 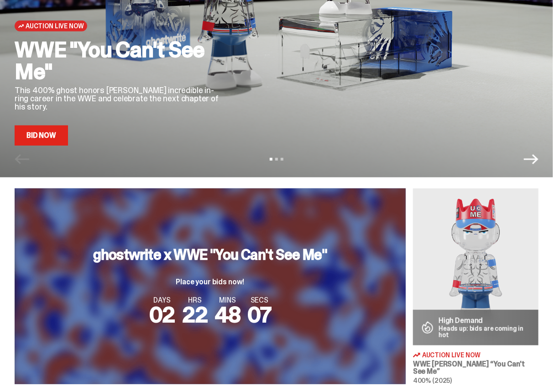 I want to click on span: 48, so click(x=228, y=314).